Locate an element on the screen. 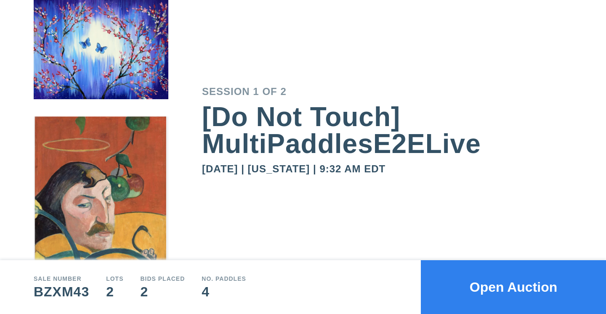  div: Sale number is located at coordinates (61, 279).